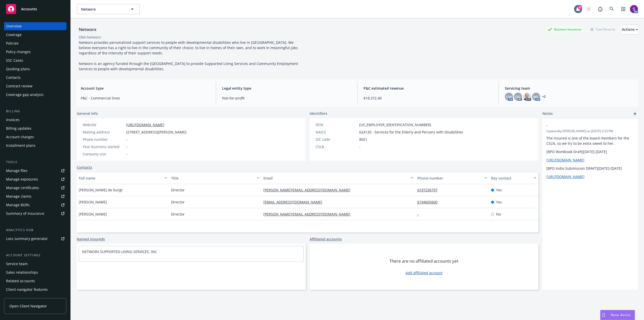 This screenshot has width=644, height=320. I want to click on div: Quoting plans, so click(18, 69).